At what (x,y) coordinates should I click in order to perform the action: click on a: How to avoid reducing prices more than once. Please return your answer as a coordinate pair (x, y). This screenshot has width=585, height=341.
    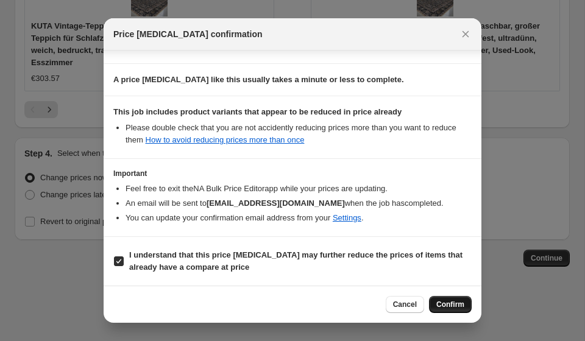
    Looking at the image, I should click on (225, 140).